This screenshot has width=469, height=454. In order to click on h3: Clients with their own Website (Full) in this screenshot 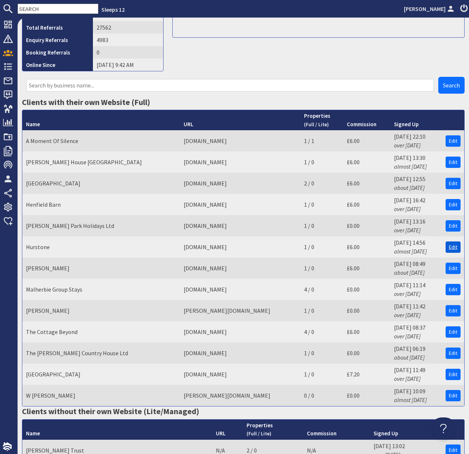, I will do `click(243, 102)`.